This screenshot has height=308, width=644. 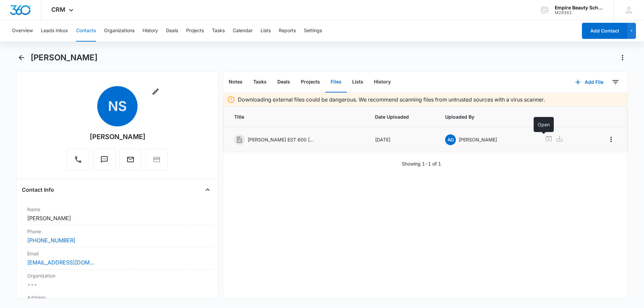 I want to click on span: NS, so click(x=117, y=106).